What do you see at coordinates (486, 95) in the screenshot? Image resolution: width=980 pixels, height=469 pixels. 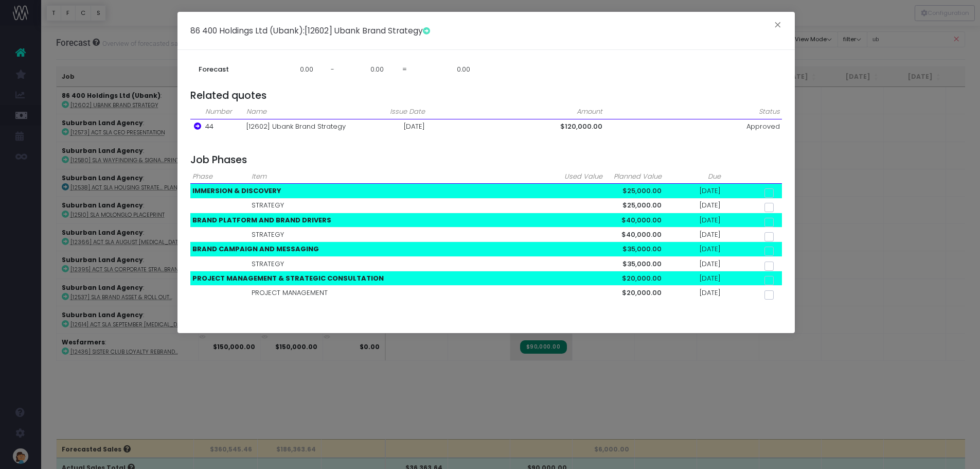 I see `h4: Related quotes` at bounding box center [486, 95].